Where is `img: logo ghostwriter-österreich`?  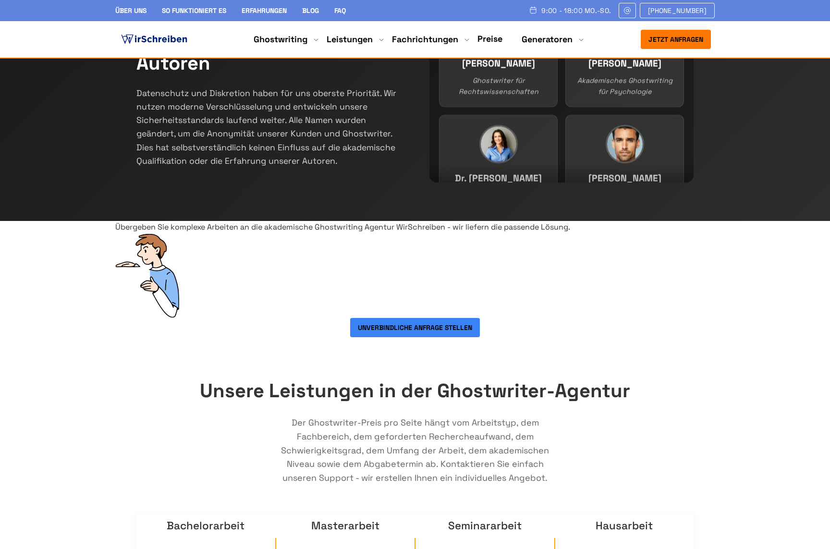
img: logo ghostwriter-österreich is located at coordinates (154, 39).